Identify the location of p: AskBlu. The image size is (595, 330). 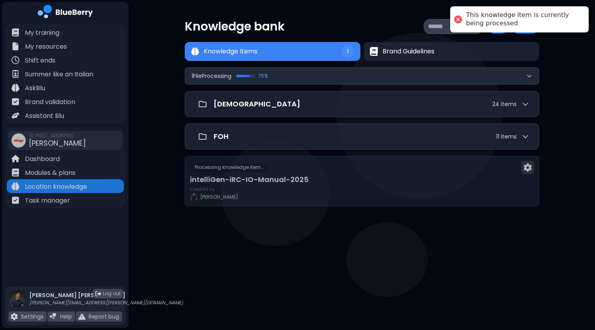
(35, 88).